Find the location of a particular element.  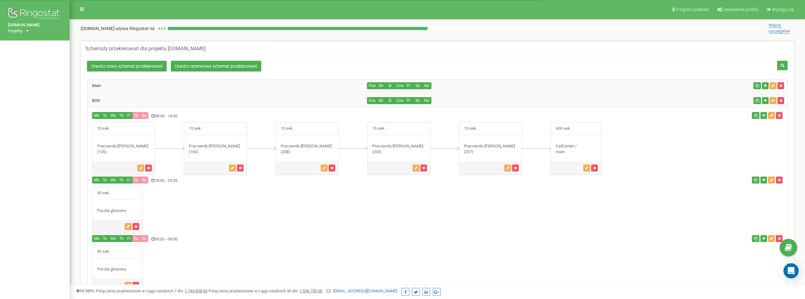

p: 44 % is located at coordinates (161, 28).